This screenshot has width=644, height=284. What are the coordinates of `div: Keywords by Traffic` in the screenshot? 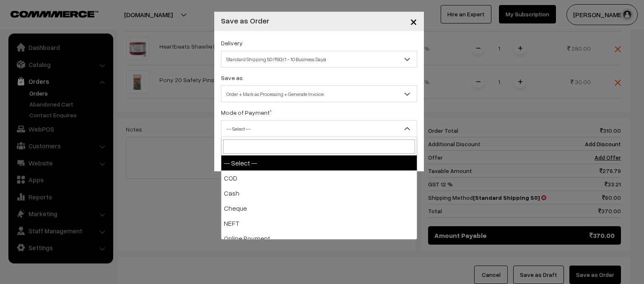 It's located at (117, 52).